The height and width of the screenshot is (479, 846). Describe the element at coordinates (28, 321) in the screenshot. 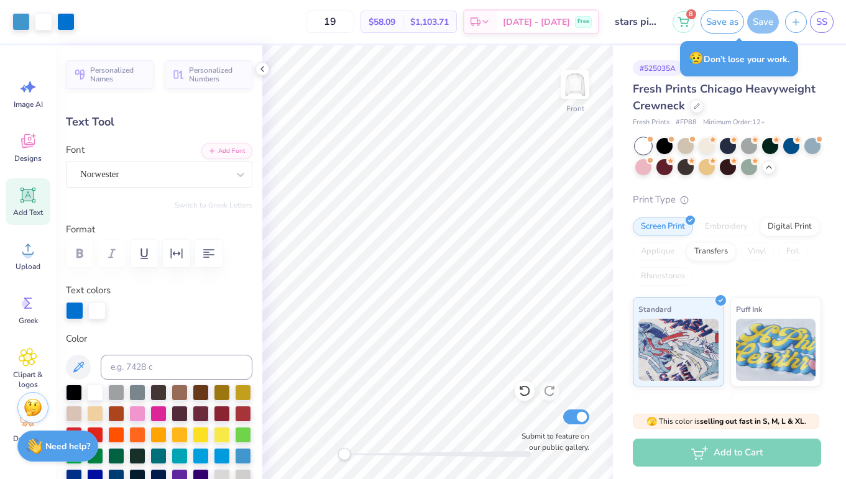

I see `span: Greek` at that location.